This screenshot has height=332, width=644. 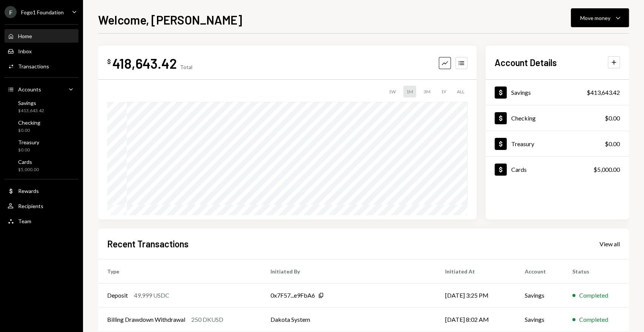 What do you see at coordinates (41, 89) in the screenshot?
I see `a: Accounts` at bounding box center [41, 89].